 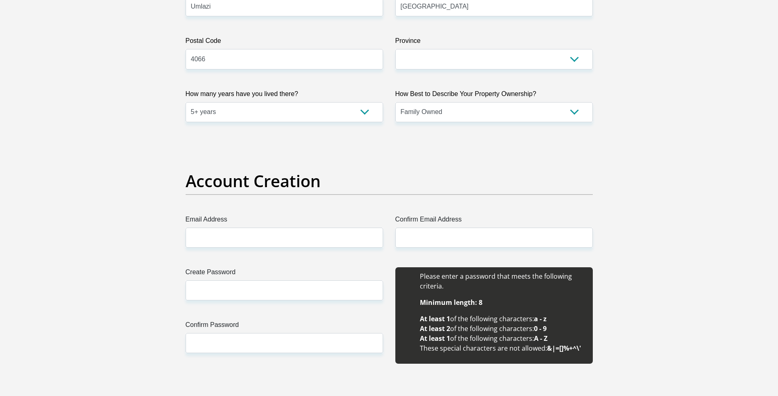 I want to click on input: Email Address, so click(x=284, y=238).